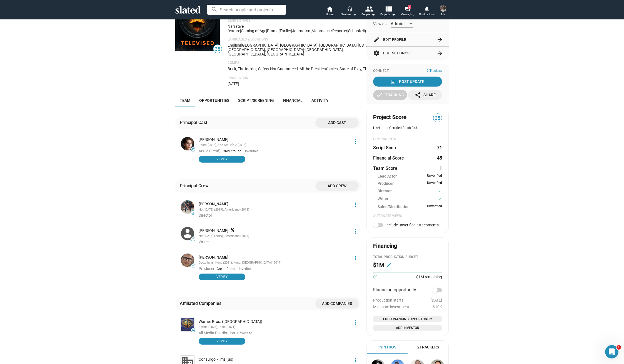 This screenshot has width=624, height=364. Describe the element at coordinates (368, 14) in the screenshot. I see `div: People` at that location.